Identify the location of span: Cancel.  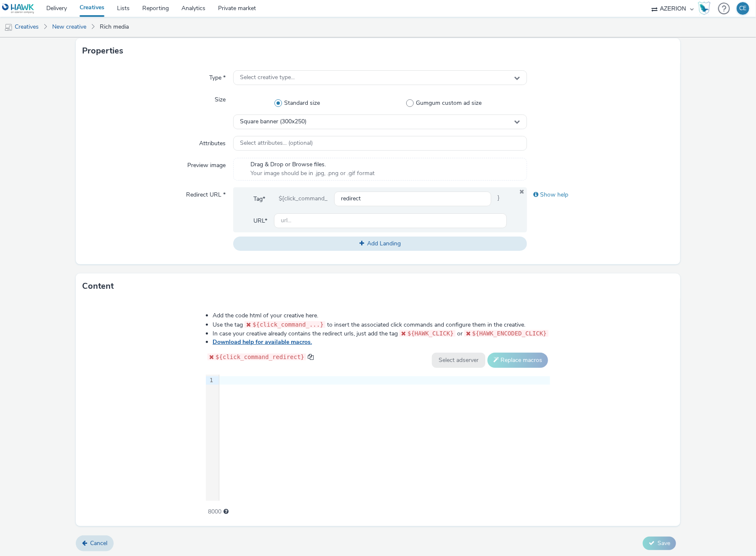
(98, 543).